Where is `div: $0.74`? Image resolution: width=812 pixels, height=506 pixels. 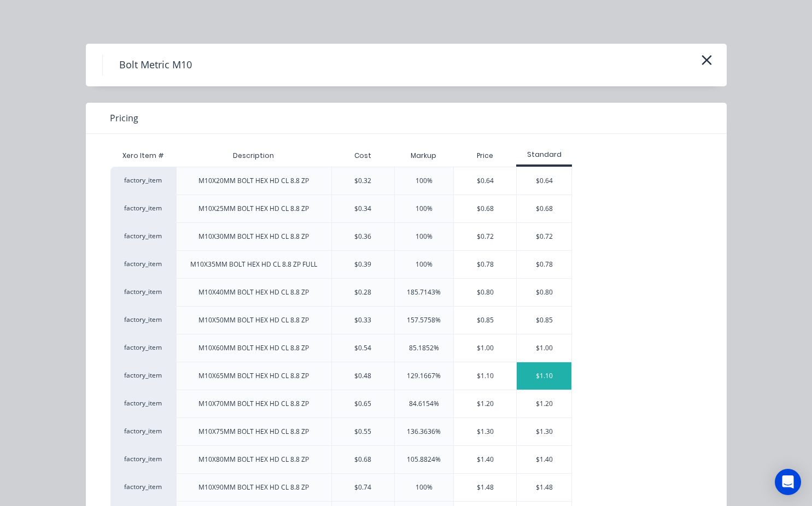 div: $0.74 is located at coordinates (362, 488).